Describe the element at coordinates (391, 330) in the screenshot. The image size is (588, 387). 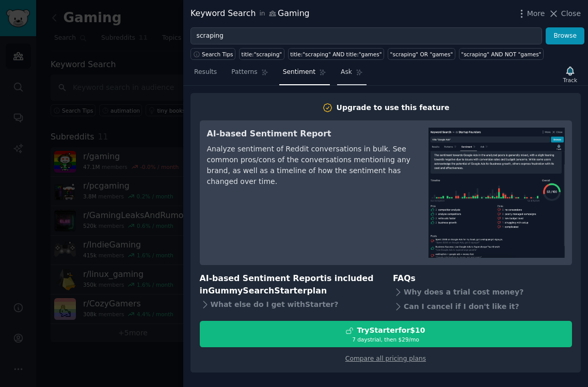
I see `div: Try Starter for $10` at that location.